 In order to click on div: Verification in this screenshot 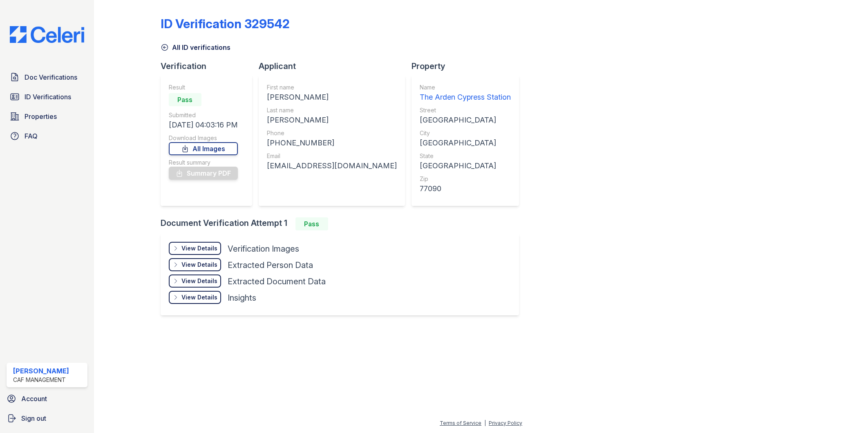, I will do `click(209, 66)`.